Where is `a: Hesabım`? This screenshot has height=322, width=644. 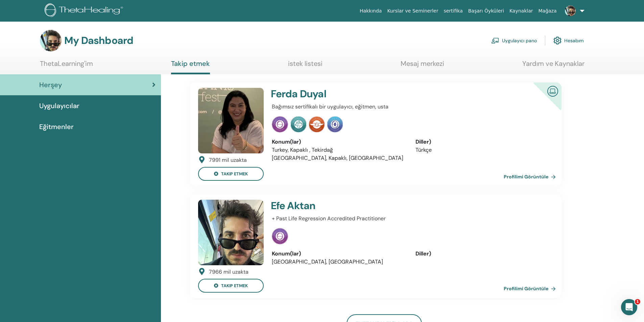
a: Hesabım is located at coordinates (569, 40).